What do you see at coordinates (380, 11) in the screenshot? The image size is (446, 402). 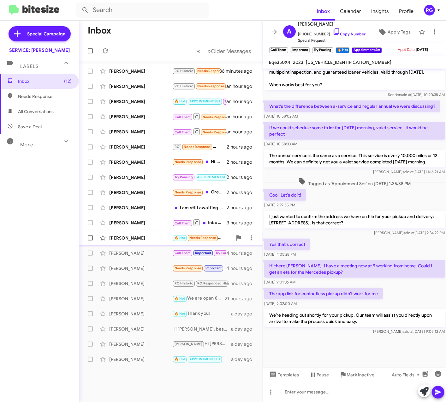 I see `span: Insights` at bounding box center [380, 11].